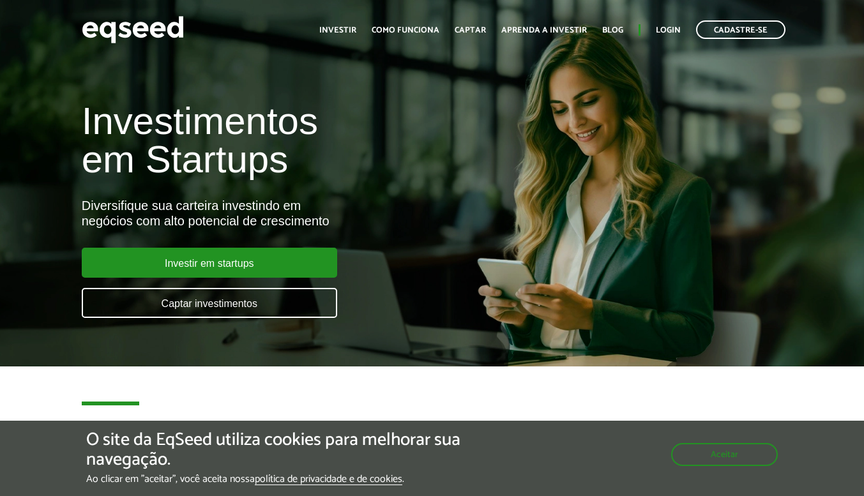 The image size is (864, 496). I want to click on a: Captar investimentos, so click(209, 303).